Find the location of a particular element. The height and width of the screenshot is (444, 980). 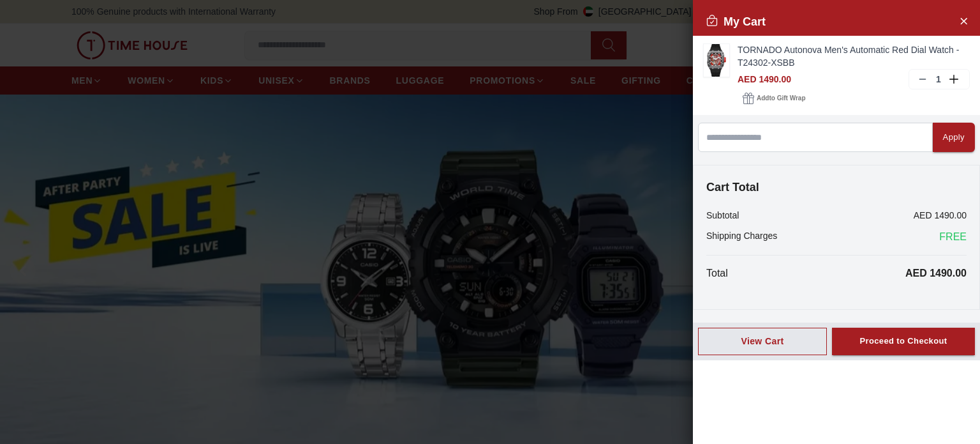

p: Total is located at coordinates (718, 273).